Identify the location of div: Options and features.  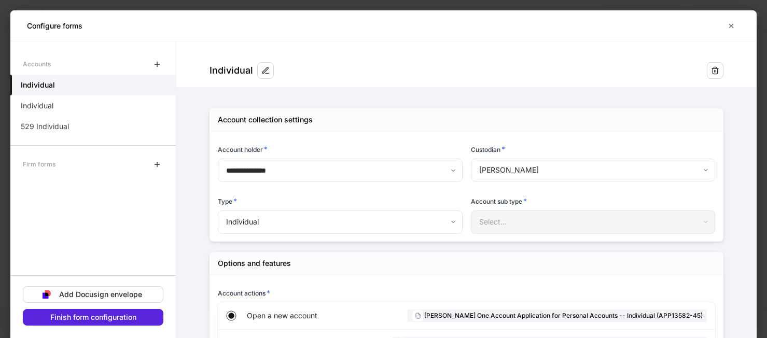
(254, 264).